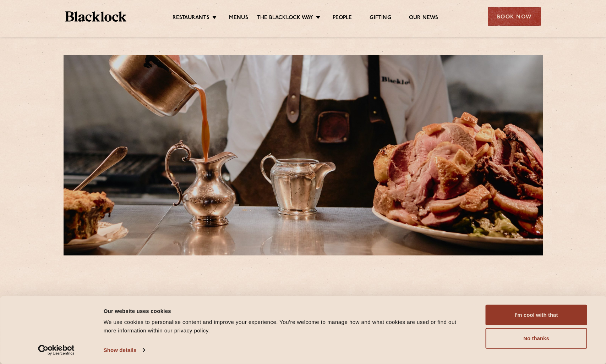 The width and height of the screenshot is (606, 364). I want to click on a: Our News, so click(424, 19).